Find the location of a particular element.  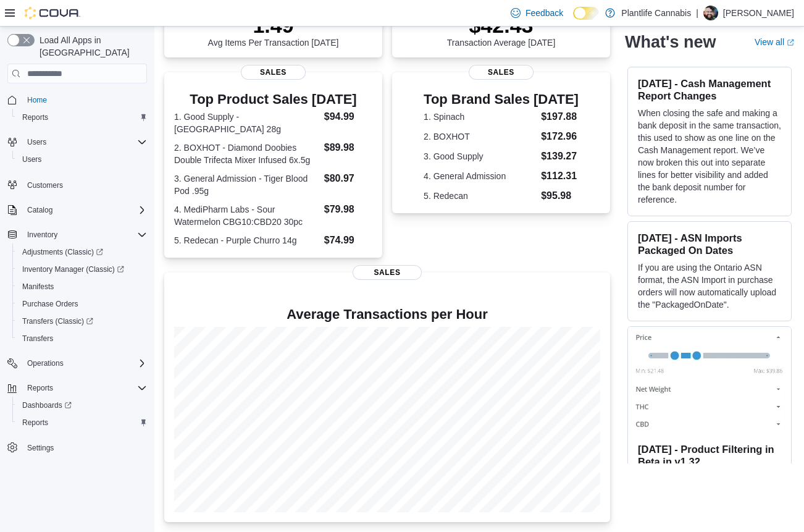

div: Wesley Lynch is located at coordinates (711, 13).